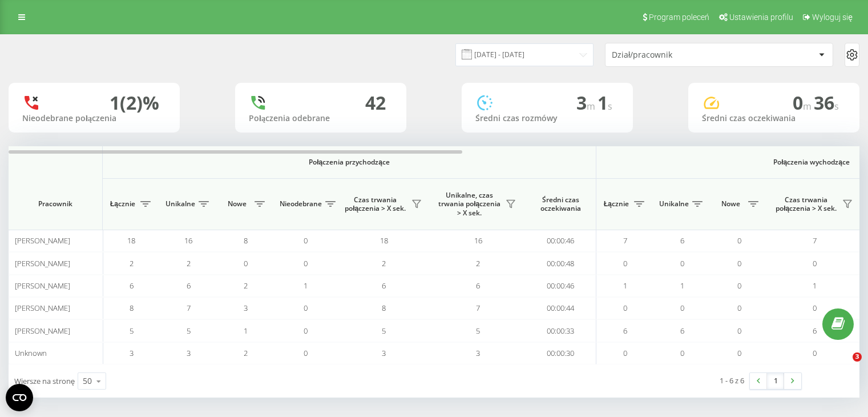  I want to click on td: 00:00:30, so click(561, 353).